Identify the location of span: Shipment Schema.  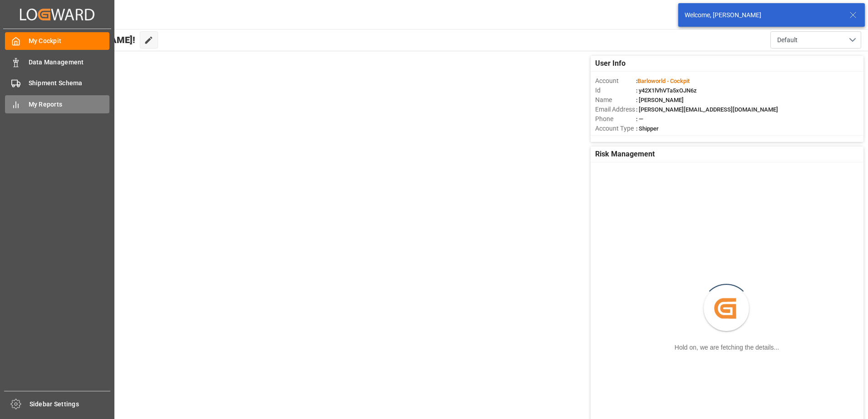
(69, 83).